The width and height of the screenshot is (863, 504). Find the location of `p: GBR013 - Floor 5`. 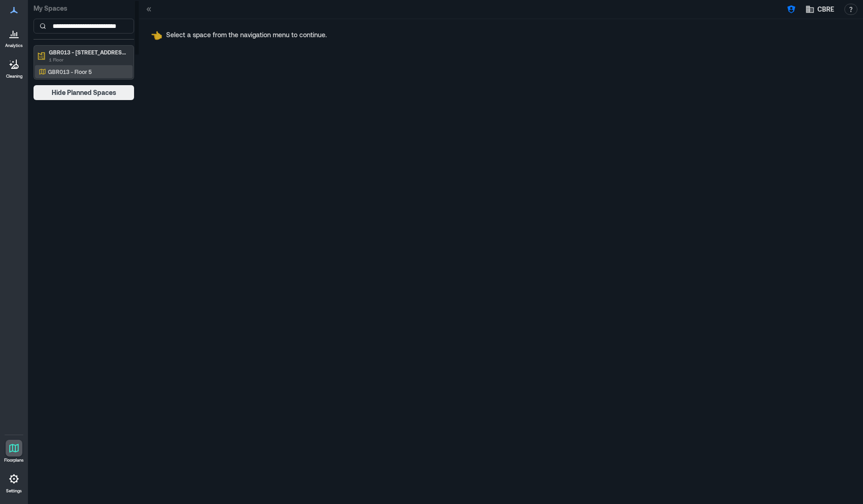

p: GBR013 - Floor 5 is located at coordinates (70, 71).